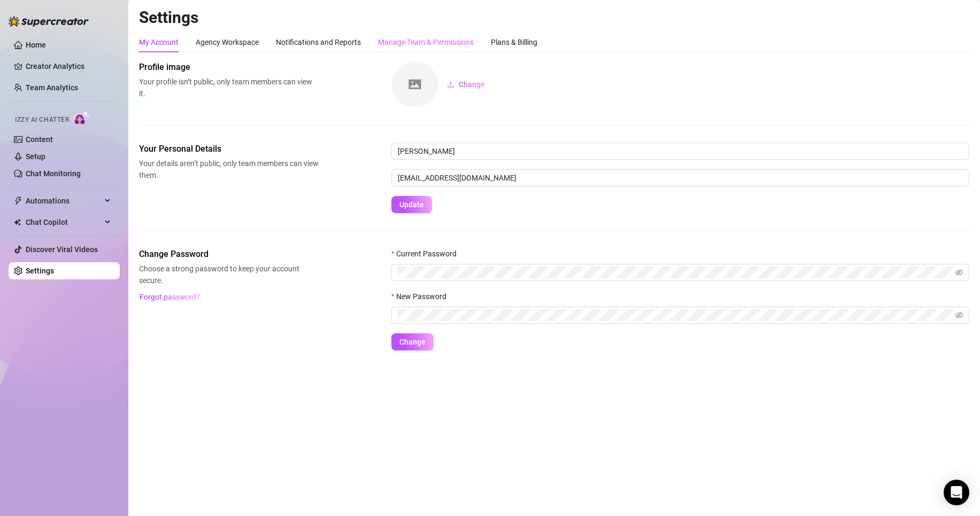 The image size is (980, 516). What do you see at coordinates (426, 42) in the screenshot?
I see `div: Manage Team & Permissions` at bounding box center [426, 42].